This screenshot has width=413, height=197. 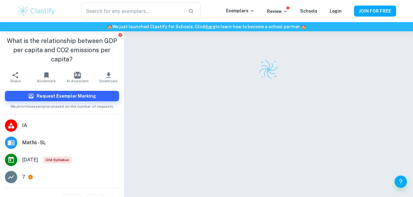 What do you see at coordinates (62, 96) in the screenshot?
I see `button: Request Exemplar Marking` at bounding box center [62, 96].